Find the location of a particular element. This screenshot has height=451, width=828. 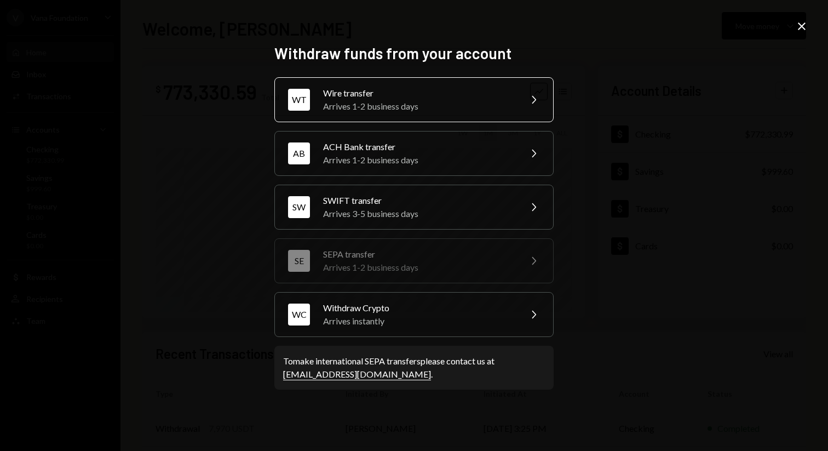

div: To make international SEPA transfers please contact us at . is located at coordinates (414, 368).